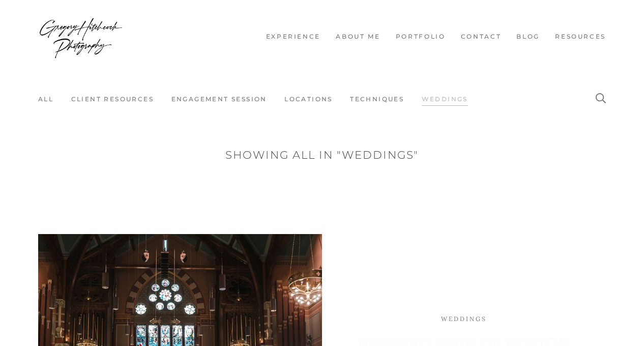 The image size is (644, 346). Describe the element at coordinates (308, 99) in the screenshot. I see `a: Locations` at that location.